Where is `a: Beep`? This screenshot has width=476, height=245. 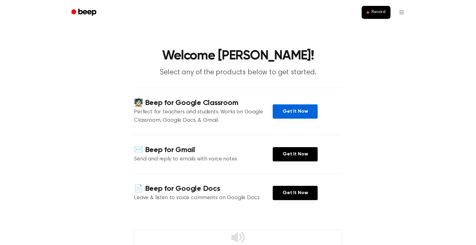 a: Beep is located at coordinates (84, 12).